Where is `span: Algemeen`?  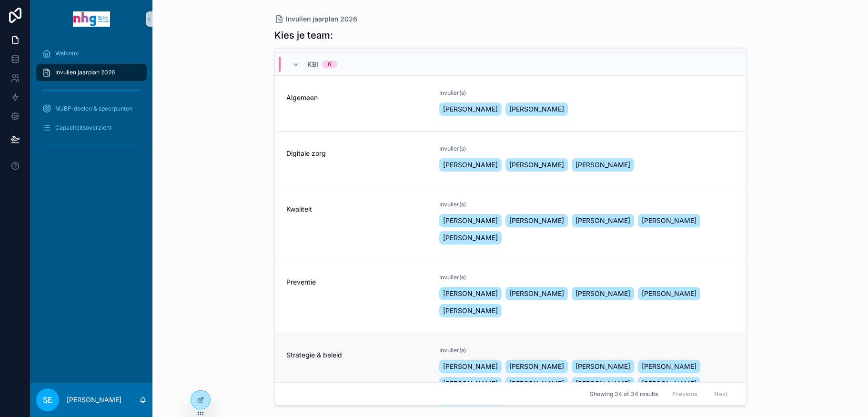
span: Algemeen is located at coordinates (357, 97).